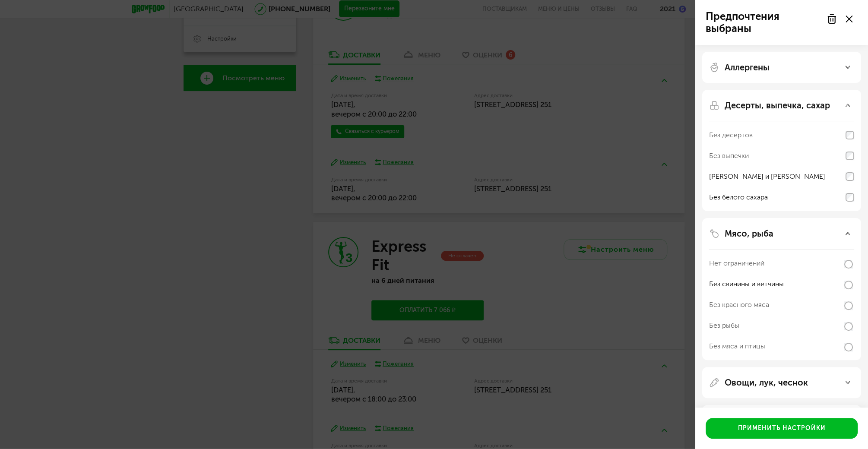 The image size is (868, 449). I want to click on div: Без белого сахара, so click(739, 198).